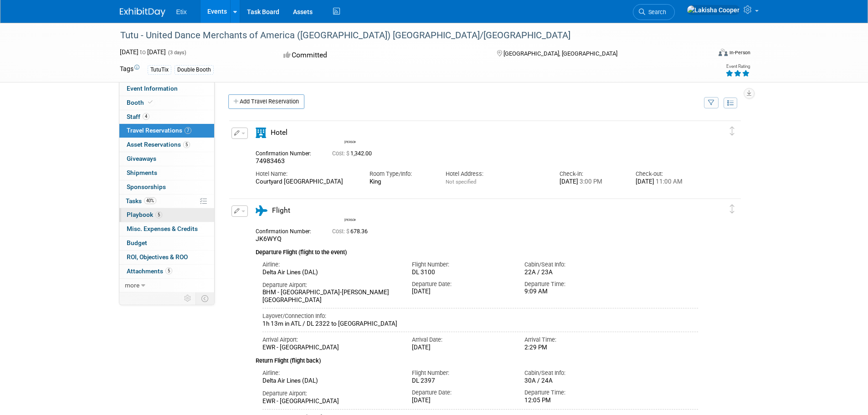  Describe the element at coordinates (740, 53) in the screenshot. I see `div: In-Person` at that location.